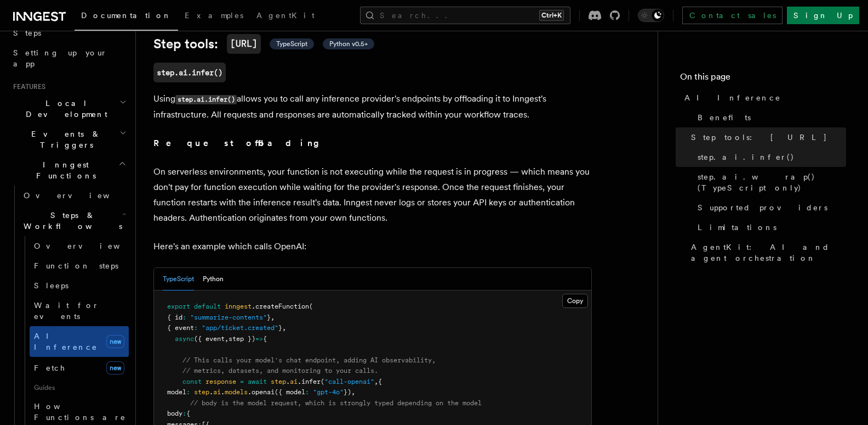 This screenshot has height=425, width=868. What do you see at coordinates (27, 87) in the screenshot?
I see `span: Features` at bounding box center [27, 87].